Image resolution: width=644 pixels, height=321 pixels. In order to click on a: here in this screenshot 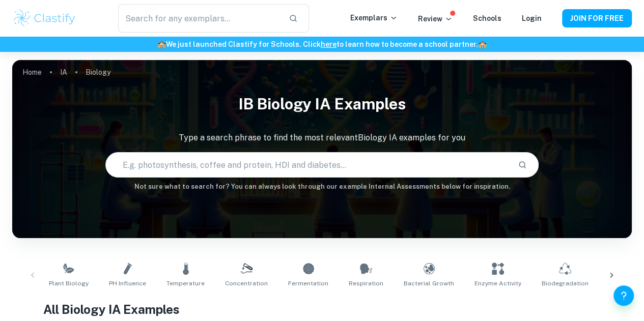, I will do `click(328, 44)`.